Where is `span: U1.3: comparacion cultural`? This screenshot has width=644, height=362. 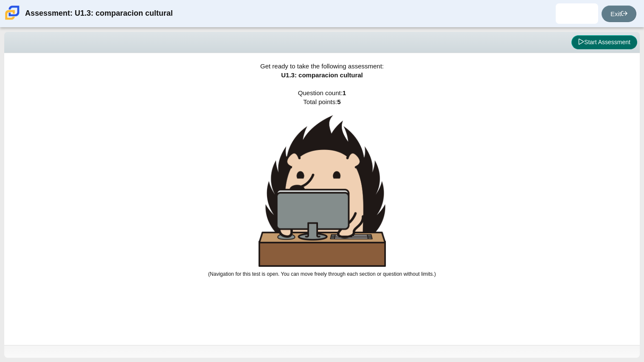 span: U1.3: comparacion cultural is located at coordinates (322, 75).